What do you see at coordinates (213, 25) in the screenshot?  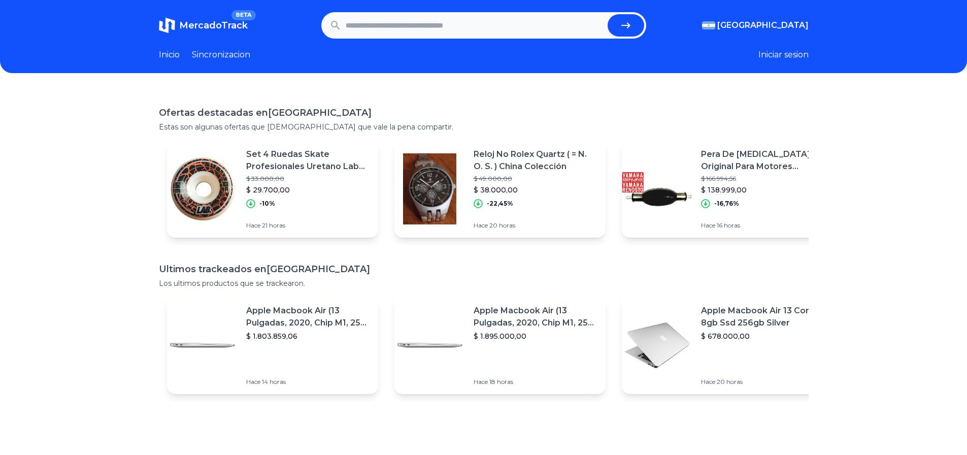 I see `span: MercadoTrack` at bounding box center [213, 25].